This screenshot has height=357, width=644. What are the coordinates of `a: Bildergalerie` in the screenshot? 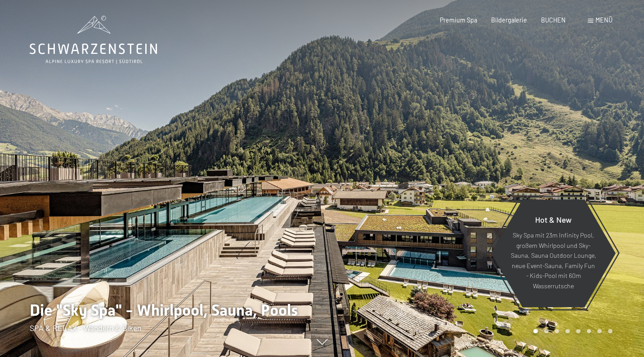 It's located at (509, 20).